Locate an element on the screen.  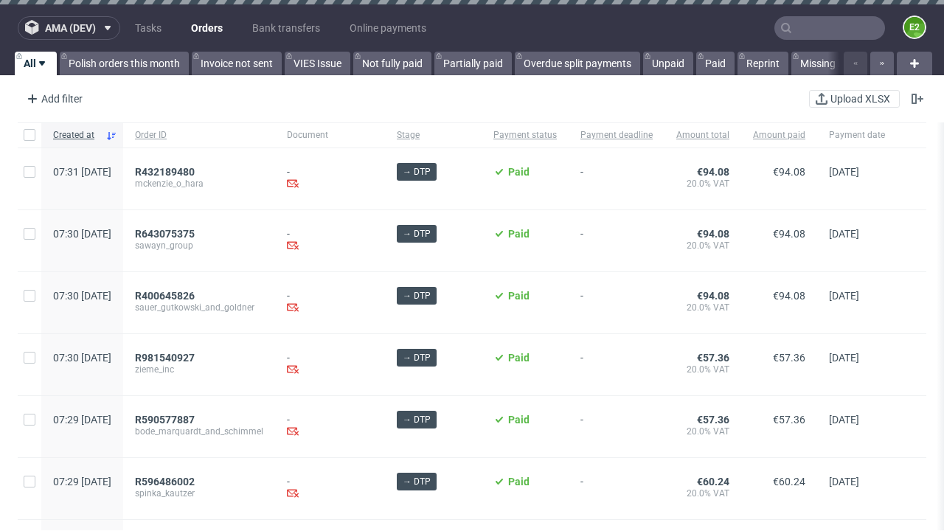
span: R432189480 is located at coordinates (165, 172).